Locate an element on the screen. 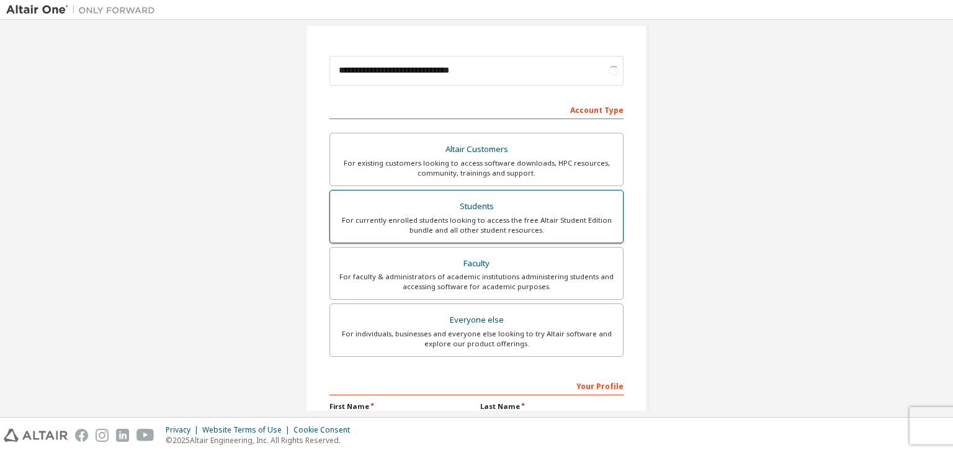 The image size is (953, 453). div: For currently enrolled students looking to access the free Altair Student Edition bundle and all ... is located at coordinates (477, 225).